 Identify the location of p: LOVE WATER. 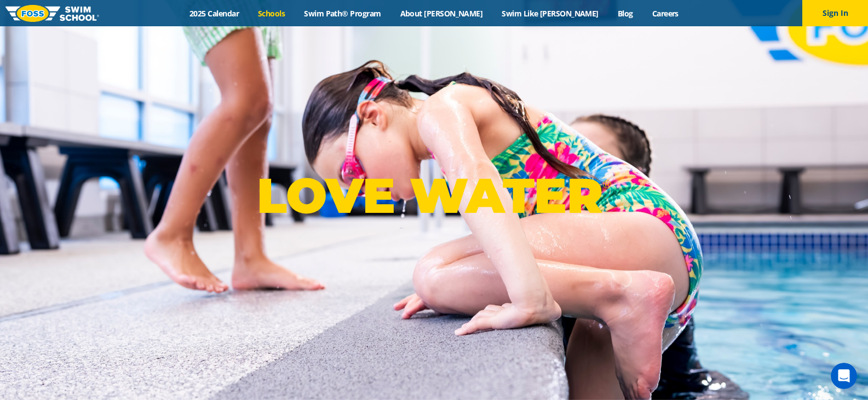
(434, 195).